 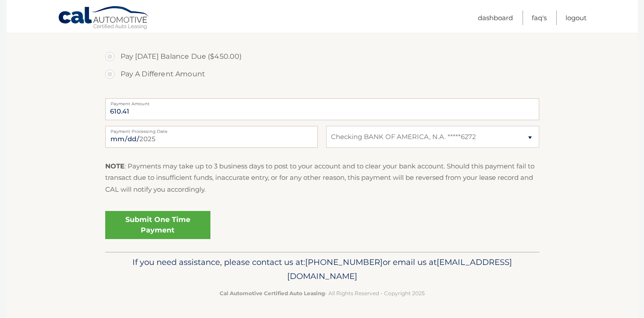 I want to click on a: Dashboard, so click(x=495, y=18).